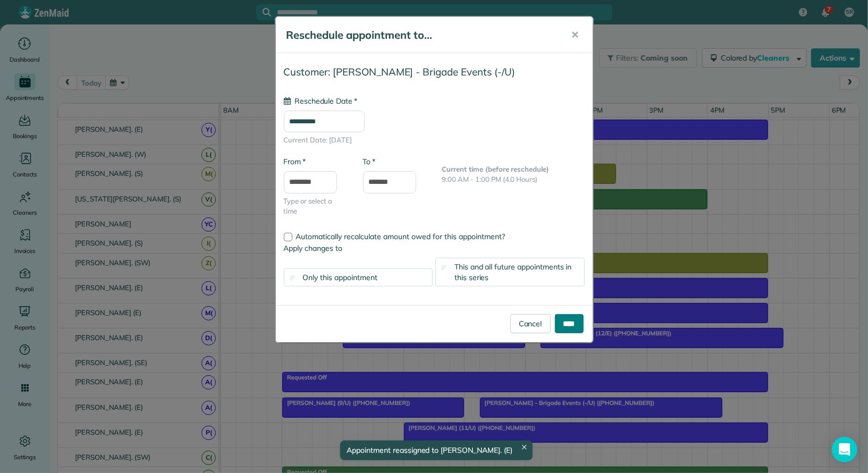 The width and height of the screenshot is (868, 473). Describe the element at coordinates (434, 248) in the screenshot. I see `label: Apply changes to` at that location.